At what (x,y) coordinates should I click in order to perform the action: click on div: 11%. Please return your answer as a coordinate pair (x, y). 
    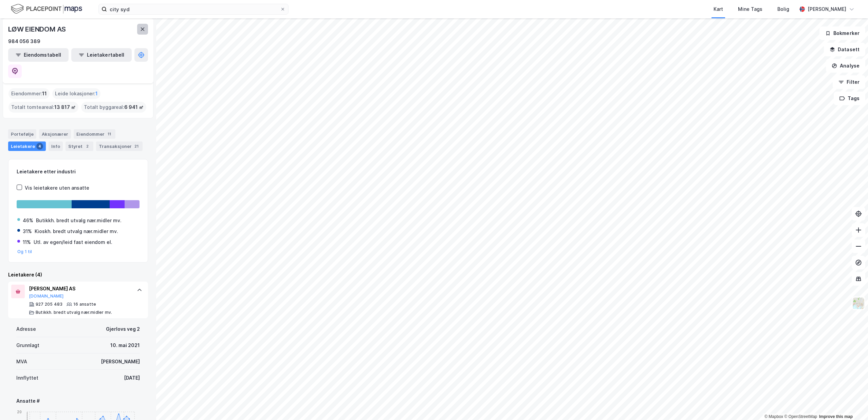
    Looking at the image, I should click on (27, 242).